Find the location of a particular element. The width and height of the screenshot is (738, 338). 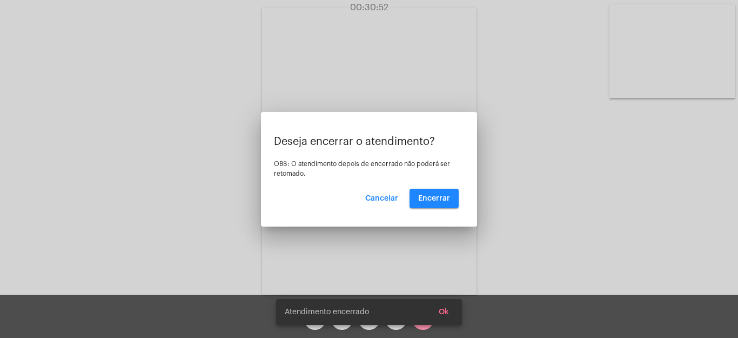

button: Encerrar is located at coordinates (434, 198).